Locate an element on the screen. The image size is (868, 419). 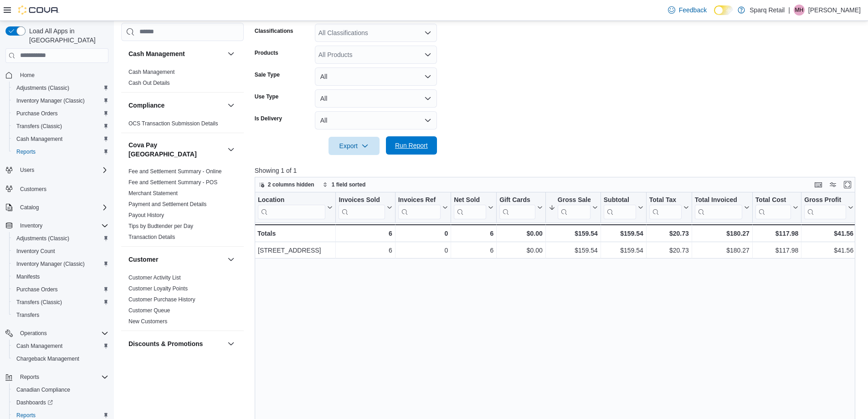
span: Inventory Manager (Classic) is located at coordinates (50, 264).